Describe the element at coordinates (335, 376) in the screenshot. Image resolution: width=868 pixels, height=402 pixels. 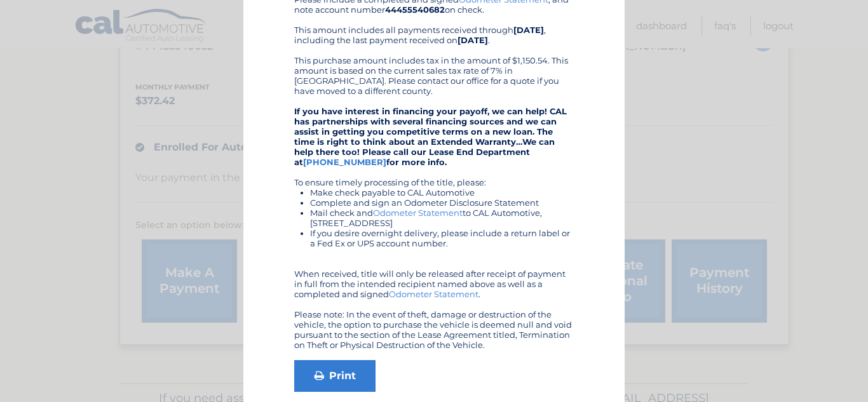
I see `a: Print` at that location.